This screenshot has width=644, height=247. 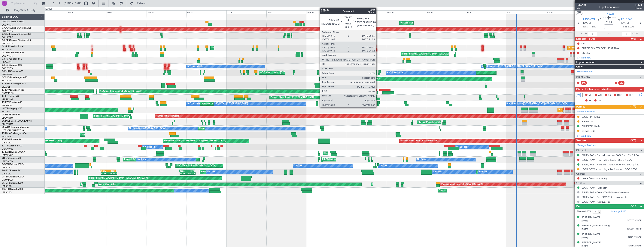 What do you see at coordinates (526, 12) in the screenshot?
I see `div: Sat 27` at bounding box center [526, 12].